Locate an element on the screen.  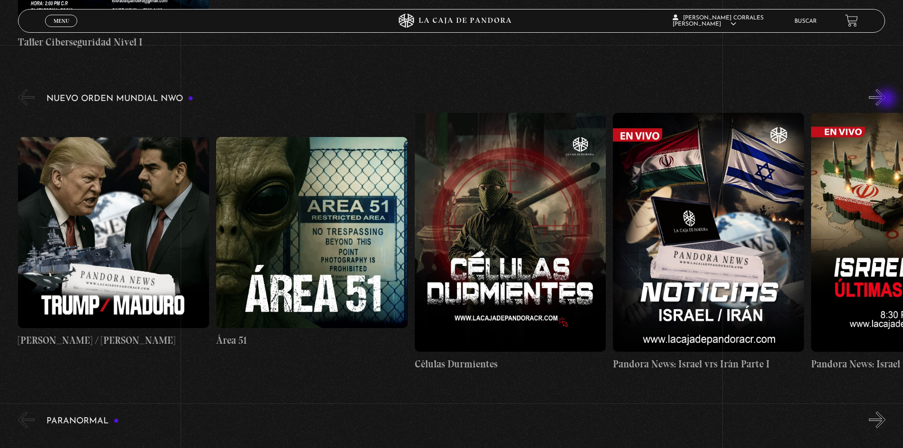
h3: Nuevo Orden Mundial NWO is located at coordinates (120, 99).